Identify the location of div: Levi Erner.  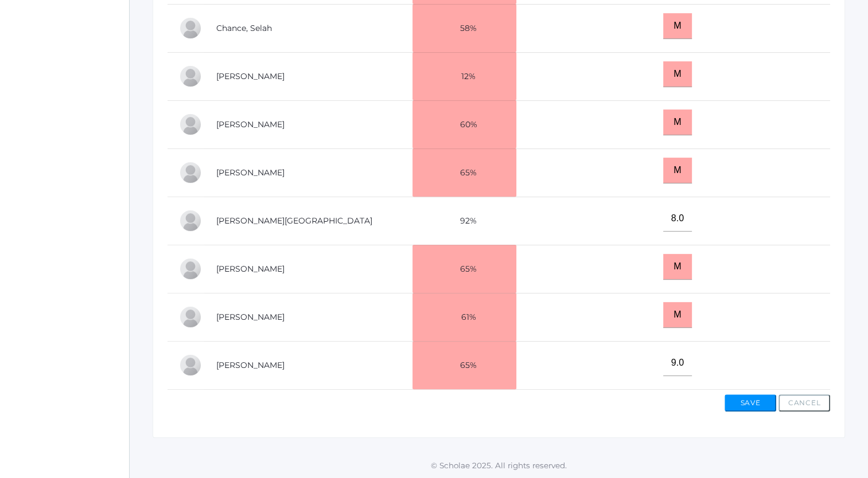
(191, 76).